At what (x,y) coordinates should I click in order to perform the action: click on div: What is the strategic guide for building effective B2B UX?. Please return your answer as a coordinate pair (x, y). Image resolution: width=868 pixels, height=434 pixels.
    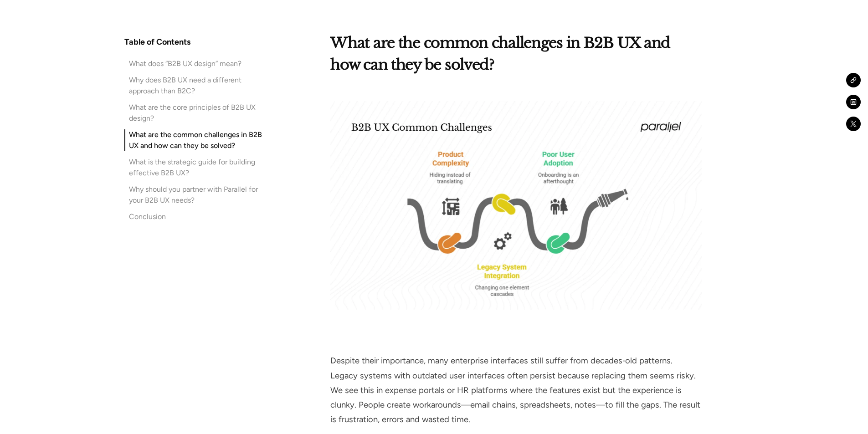
    Looking at the image, I should click on (199, 167).